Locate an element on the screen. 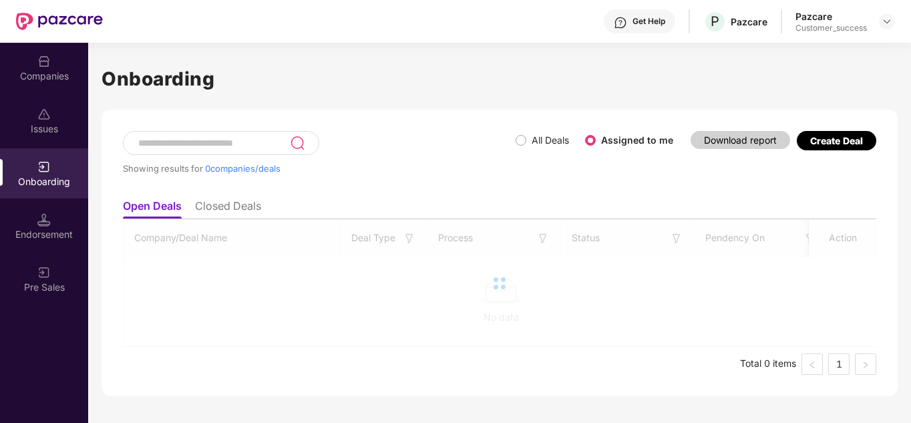 This screenshot has height=423, width=911. label: All Deals is located at coordinates (550, 140).